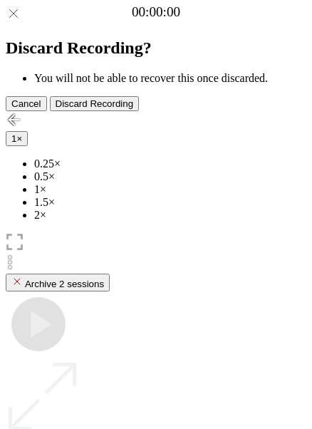  Describe the element at coordinates (14, 138) in the screenshot. I see `span: 1` at that location.